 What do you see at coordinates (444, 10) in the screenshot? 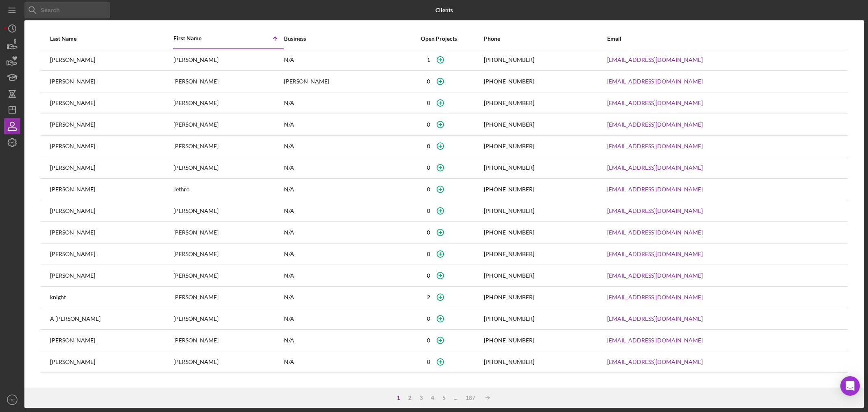
I see `b: Clients` at bounding box center [444, 10].